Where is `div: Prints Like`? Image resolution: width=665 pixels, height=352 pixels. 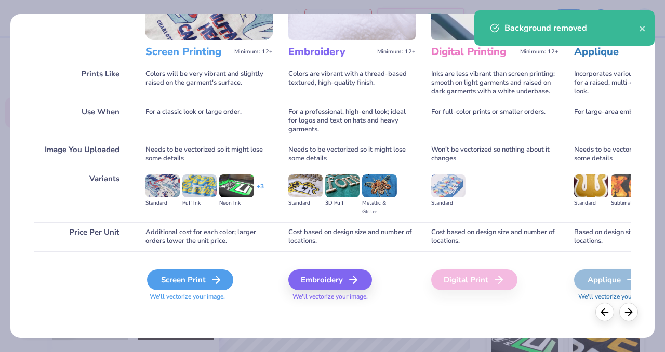 div: Prints Like is located at coordinates (82, 83).